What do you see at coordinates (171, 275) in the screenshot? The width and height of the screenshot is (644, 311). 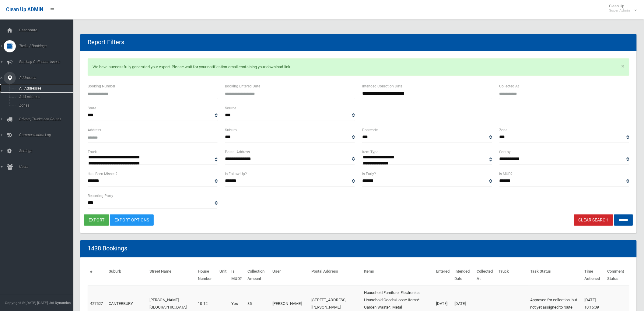 I see `th: Street Name` at bounding box center [171, 275].